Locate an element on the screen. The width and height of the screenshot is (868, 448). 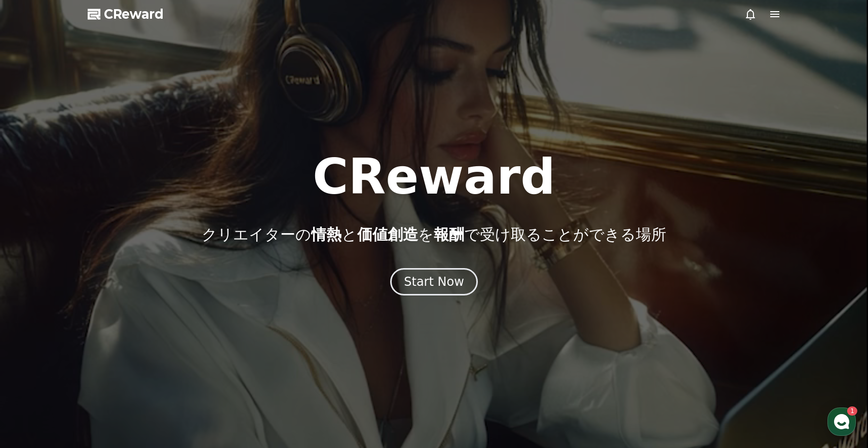
button: Start Now is located at coordinates (434, 282).